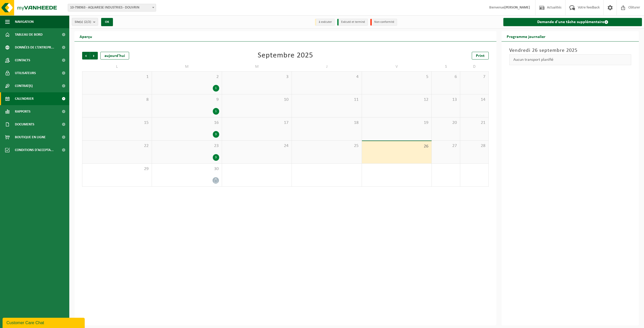 The image size is (644, 328). What do you see at coordinates (117, 169) in the screenshot?
I see `span: 29` at bounding box center [117, 169].